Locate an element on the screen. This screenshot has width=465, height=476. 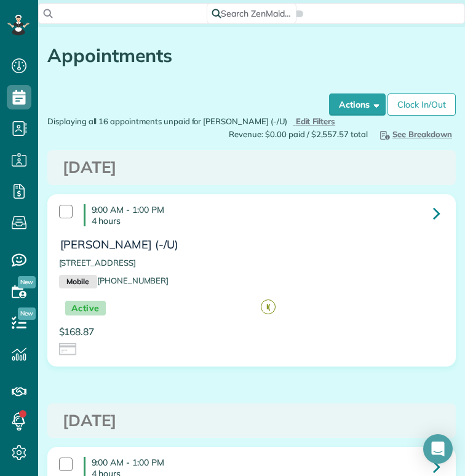
p: 4 hours is located at coordinates (219, 221).